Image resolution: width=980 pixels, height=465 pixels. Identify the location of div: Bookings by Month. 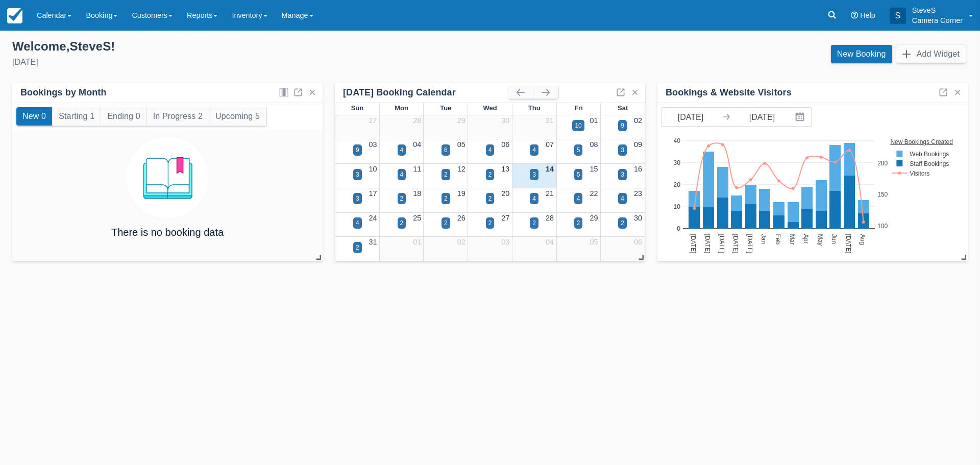
(63, 93).